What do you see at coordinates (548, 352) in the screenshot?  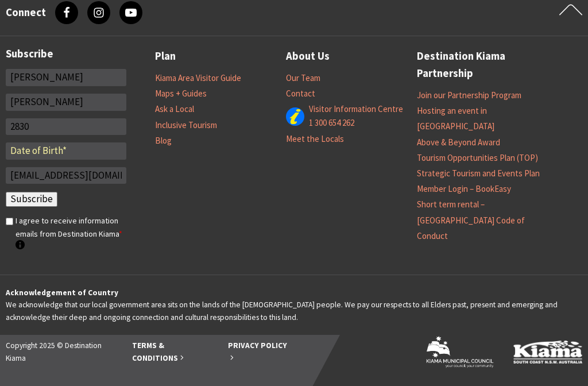 I see `img: Kiama Logo` at bounding box center [548, 352].